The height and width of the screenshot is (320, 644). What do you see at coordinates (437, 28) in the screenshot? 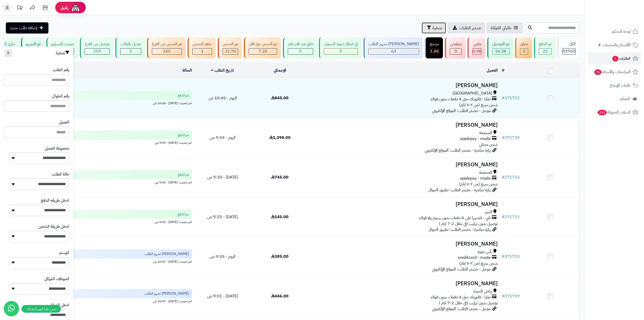
I see `span: تصفية` at bounding box center [437, 28].